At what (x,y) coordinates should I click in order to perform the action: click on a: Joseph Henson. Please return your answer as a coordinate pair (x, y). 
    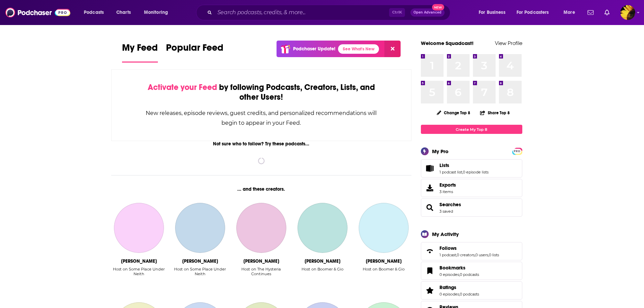
    Looking at the image, I should click on (262, 228).